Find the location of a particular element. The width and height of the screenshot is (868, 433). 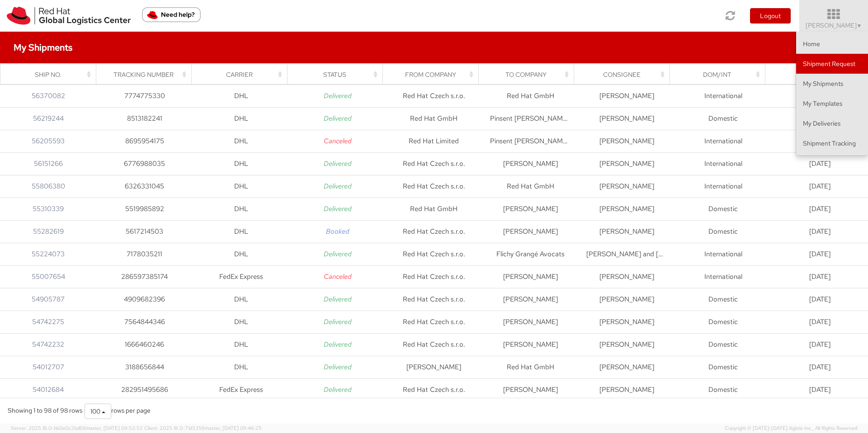

a: 56219244 is located at coordinates (48, 118).